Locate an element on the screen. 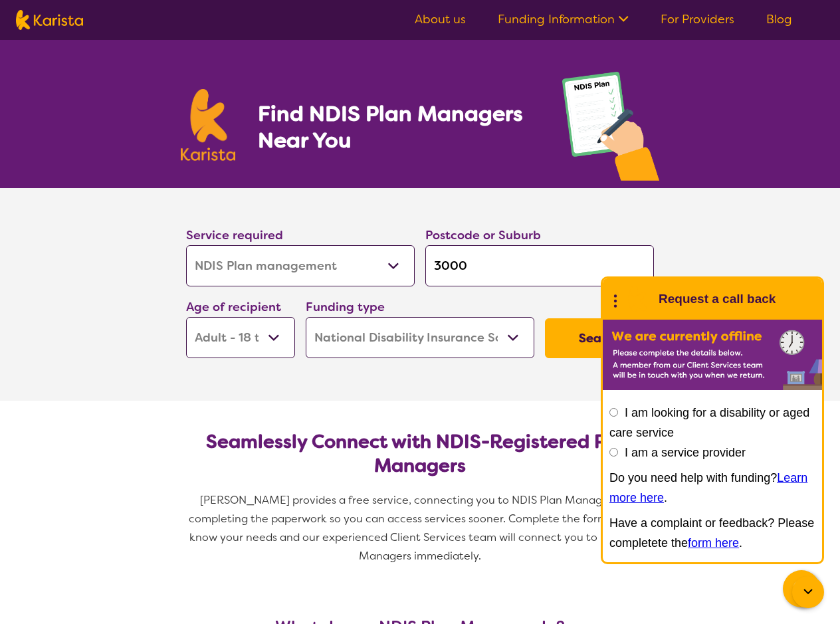 Image resolution: width=840 pixels, height=624 pixels. label: Age of recipient is located at coordinates (234, 307).